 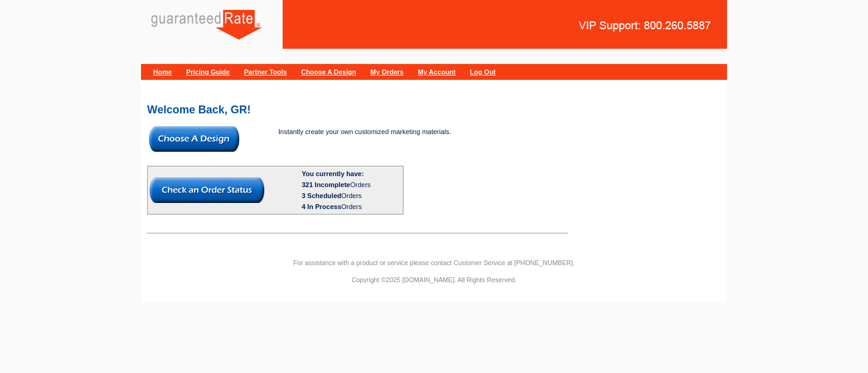 What do you see at coordinates (163, 72) in the screenshot?
I see `a: Home` at bounding box center [163, 72].